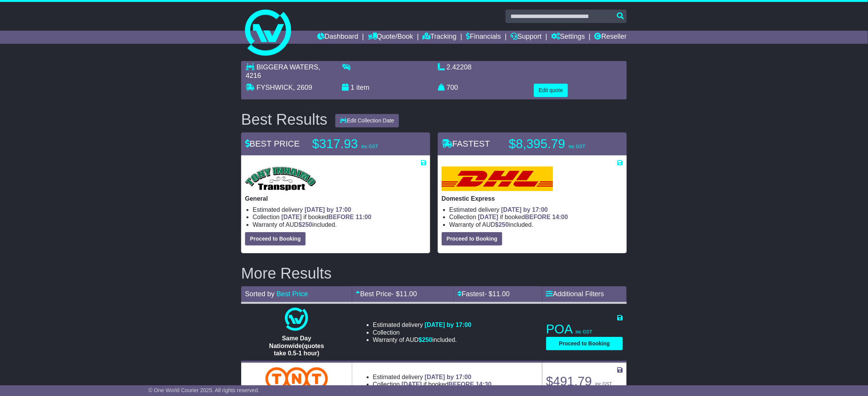 The width and height of the screenshot is (868, 396). Describe the element at coordinates (296, 345) in the screenshot. I see `span: Same Day Nationwide(quotes take 0.5-1 hour)` at that location.